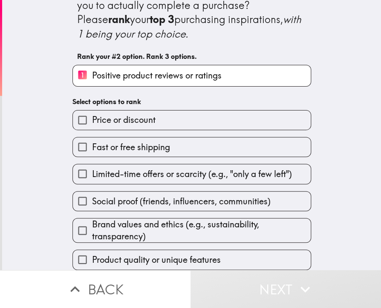 The image size is (381, 308). What do you see at coordinates (181, 201) in the screenshot?
I see `span: Social proof (friends, influencers, communities)` at bounding box center [181, 201].